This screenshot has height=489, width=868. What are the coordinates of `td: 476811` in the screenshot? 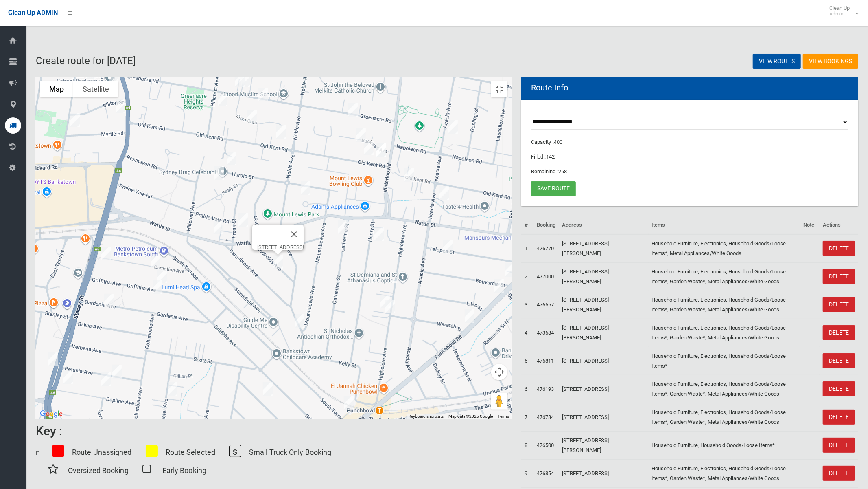 It's located at (546, 361).